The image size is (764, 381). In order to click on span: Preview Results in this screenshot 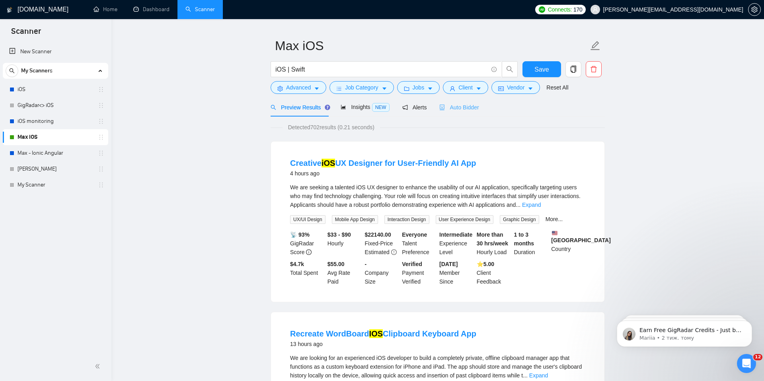, I will do `click(299, 107)`.